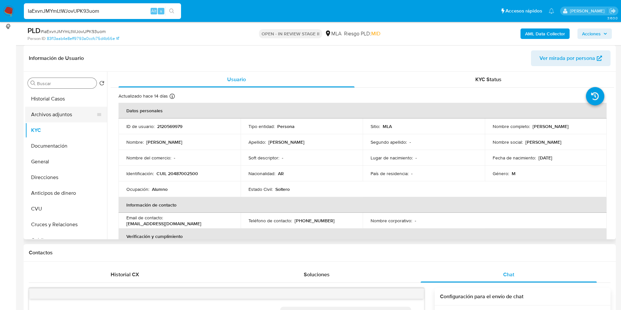  Describe the element at coordinates (138, 189) in the screenshot. I see `p: Ocupación :` at that location.